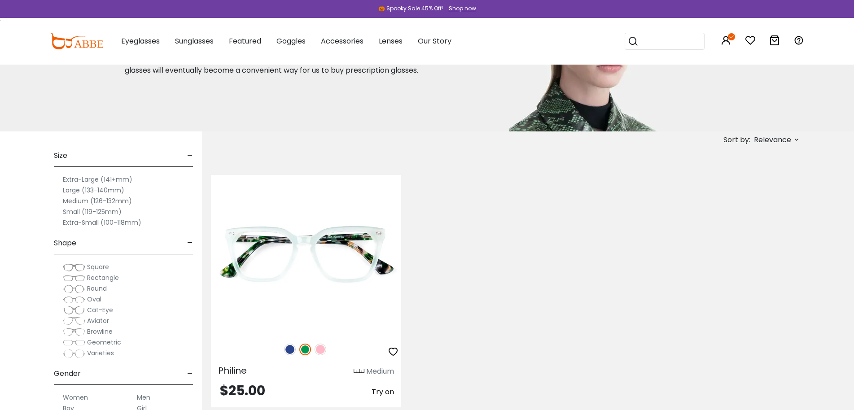 Image resolution: width=854 pixels, height=410 pixels. What do you see at coordinates (320, 350) in the screenshot?
I see `img: Pink` at bounding box center [320, 350].